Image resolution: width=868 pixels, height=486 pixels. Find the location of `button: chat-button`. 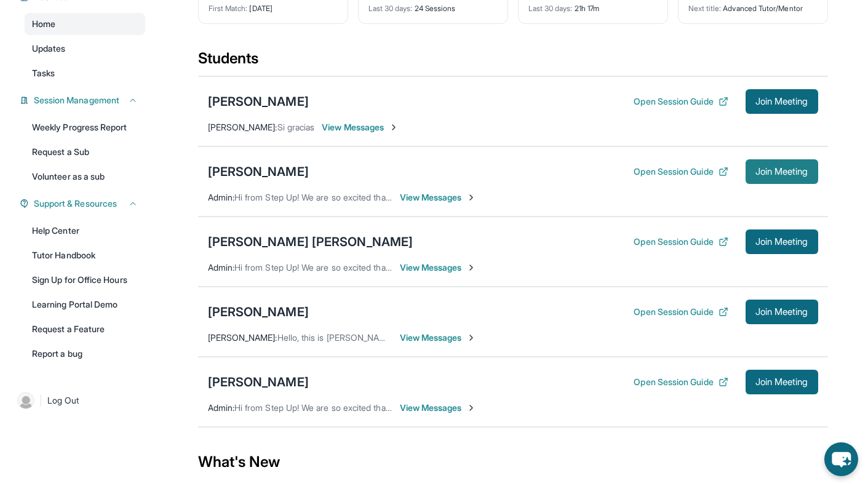

button: chat-button is located at coordinates (841, 459).